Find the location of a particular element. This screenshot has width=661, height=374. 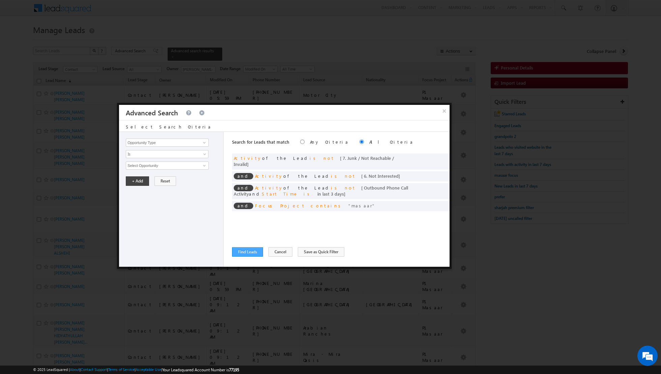

span: of the Lead and ] is located at coordinates (321, 191).